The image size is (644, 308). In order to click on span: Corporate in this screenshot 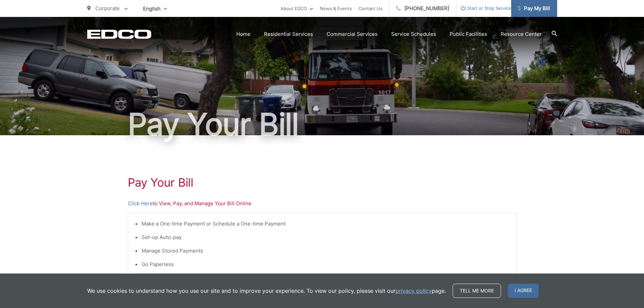, I will do `click(107, 8)`.